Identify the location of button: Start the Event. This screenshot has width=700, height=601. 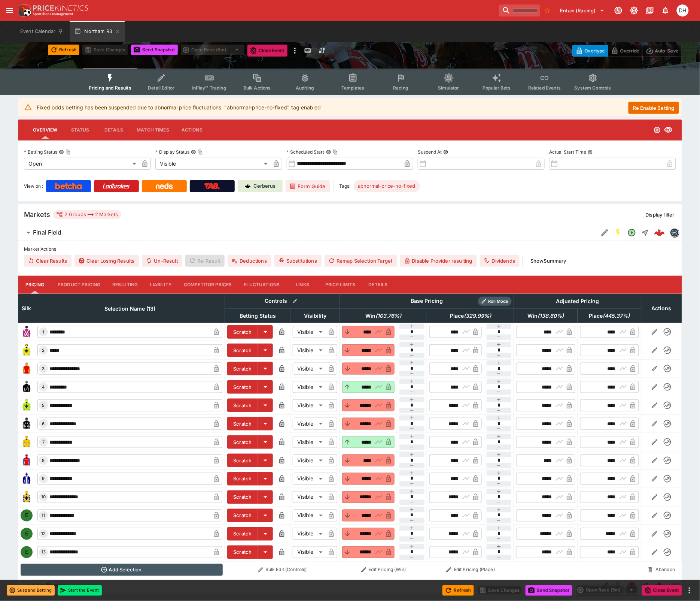
(80, 590).